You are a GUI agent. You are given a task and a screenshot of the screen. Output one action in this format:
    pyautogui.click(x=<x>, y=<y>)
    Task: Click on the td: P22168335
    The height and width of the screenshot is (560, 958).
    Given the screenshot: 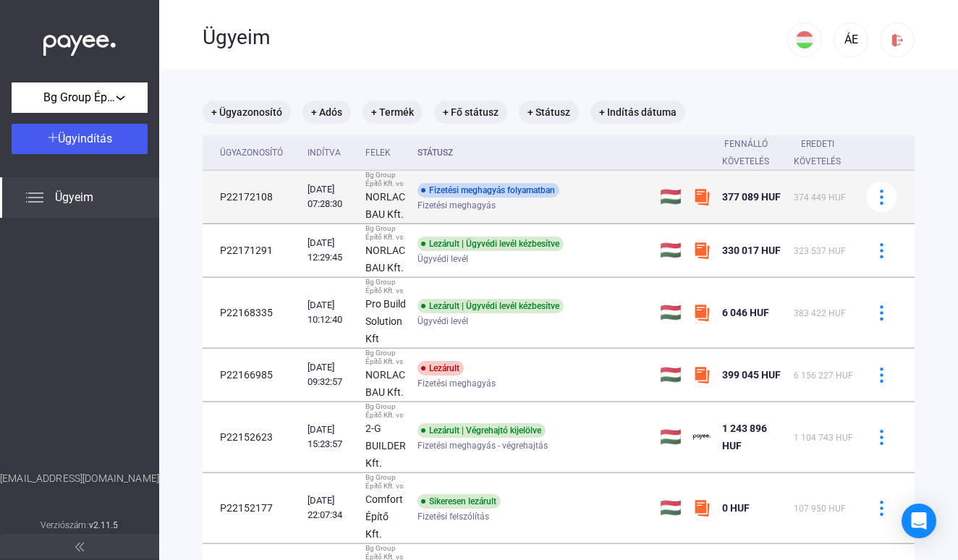 What is the action you would take?
    pyautogui.click(x=252, y=313)
    